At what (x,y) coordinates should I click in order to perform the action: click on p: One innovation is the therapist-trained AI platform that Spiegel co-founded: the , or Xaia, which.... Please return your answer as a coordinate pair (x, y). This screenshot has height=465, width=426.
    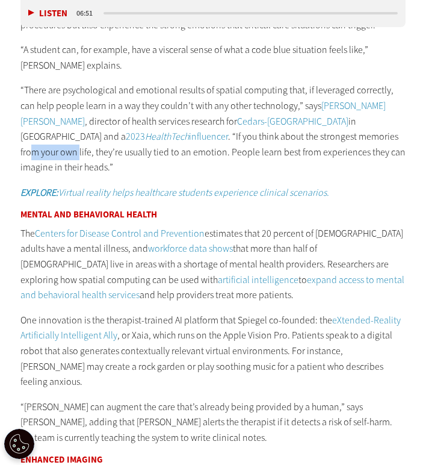
    Looking at the image, I should click on (213, 351).